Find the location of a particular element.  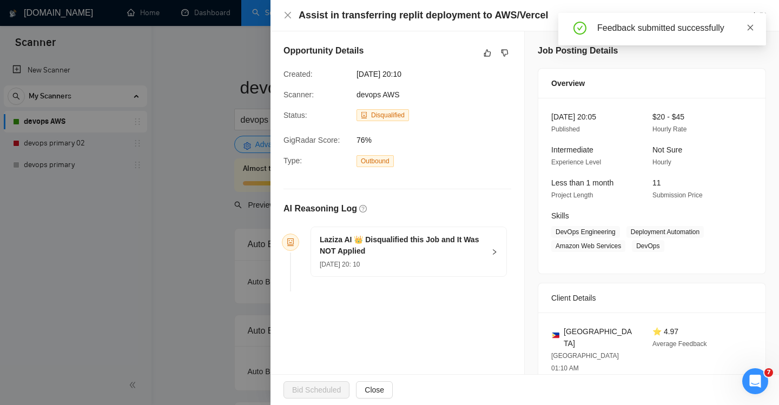

span: ⭐ 4.97 is located at coordinates (665, 331).